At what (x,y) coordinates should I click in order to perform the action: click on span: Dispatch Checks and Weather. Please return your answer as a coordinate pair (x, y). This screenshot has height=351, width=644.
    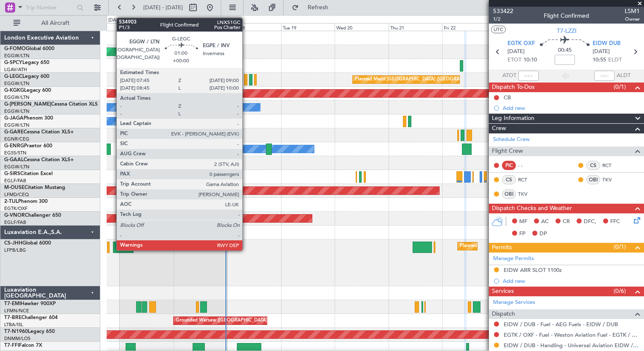
    Looking at the image, I should click on (532, 208).